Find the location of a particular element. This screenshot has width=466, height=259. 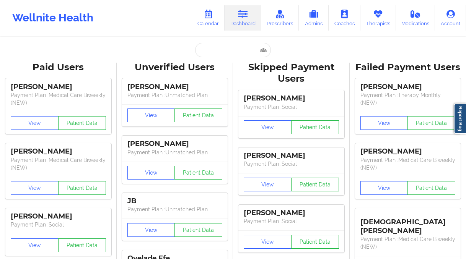

div: Skipped Payment Users is located at coordinates (291, 73).